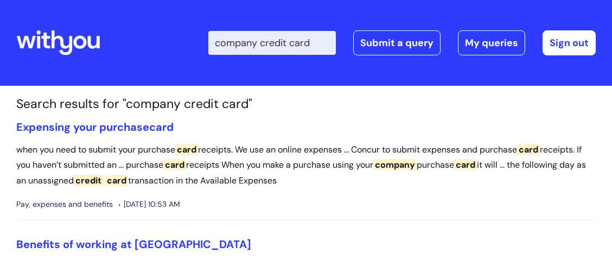 This screenshot has height=260, width=612. What do you see at coordinates (65, 204) in the screenshot?
I see `span: Pay, expenses and benefits` at bounding box center [65, 204].